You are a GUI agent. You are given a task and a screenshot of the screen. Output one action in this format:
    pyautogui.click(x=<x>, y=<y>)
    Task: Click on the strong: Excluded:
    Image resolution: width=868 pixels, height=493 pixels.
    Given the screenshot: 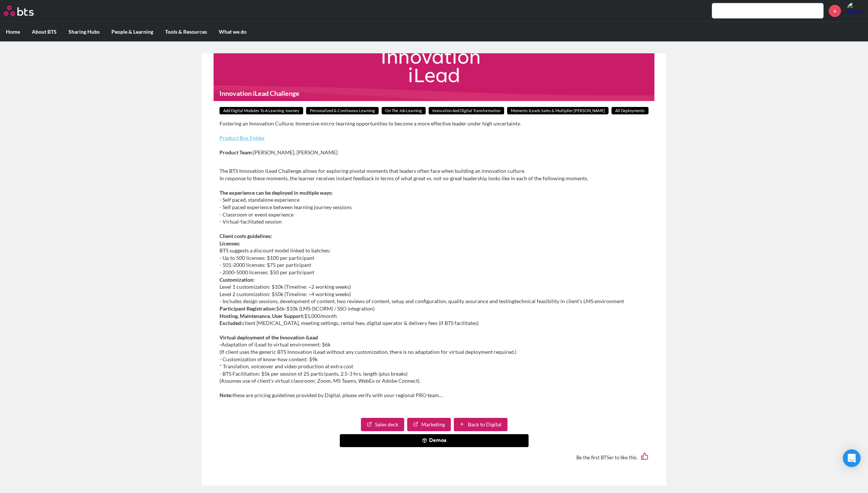 What is the action you would take?
    pyautogui.click(x=231, y=323)
    